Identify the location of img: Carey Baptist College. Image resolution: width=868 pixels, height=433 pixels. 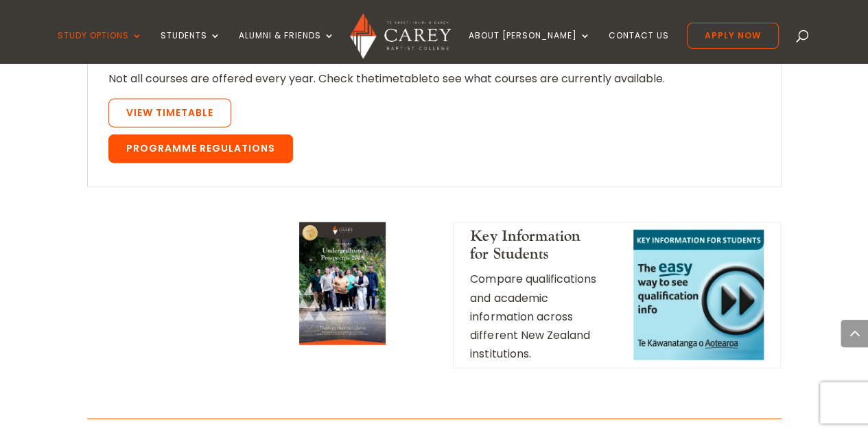
(400, 36).